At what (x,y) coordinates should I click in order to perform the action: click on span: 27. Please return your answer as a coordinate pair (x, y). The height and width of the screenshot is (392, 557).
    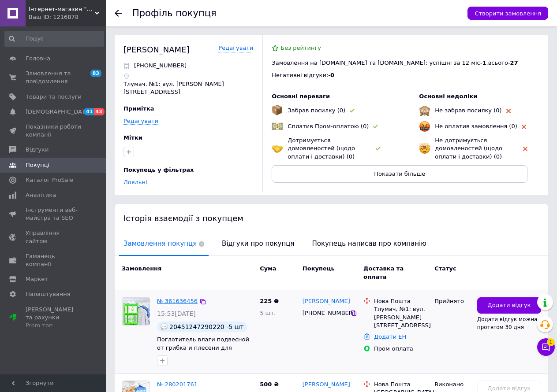
    Looking at the image, I should click on (514, 63).